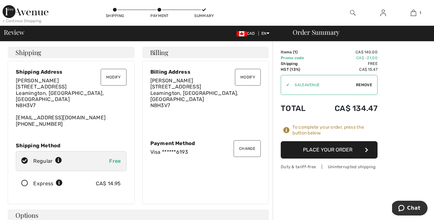 This screenshot has width=434, height=220. Describe the element at coordinates (265, 34) in the screenshot. I see `span: EN` at that location.